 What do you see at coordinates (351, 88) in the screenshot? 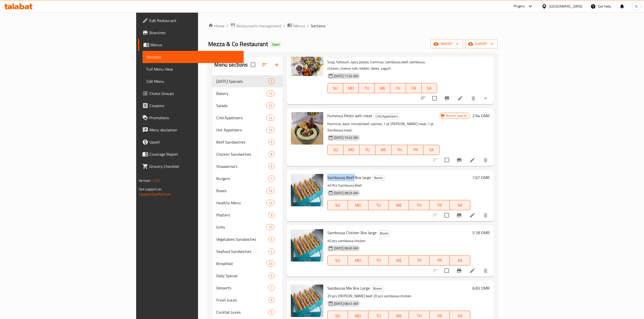
I see `span: MO` at bounding box center [351, 88].